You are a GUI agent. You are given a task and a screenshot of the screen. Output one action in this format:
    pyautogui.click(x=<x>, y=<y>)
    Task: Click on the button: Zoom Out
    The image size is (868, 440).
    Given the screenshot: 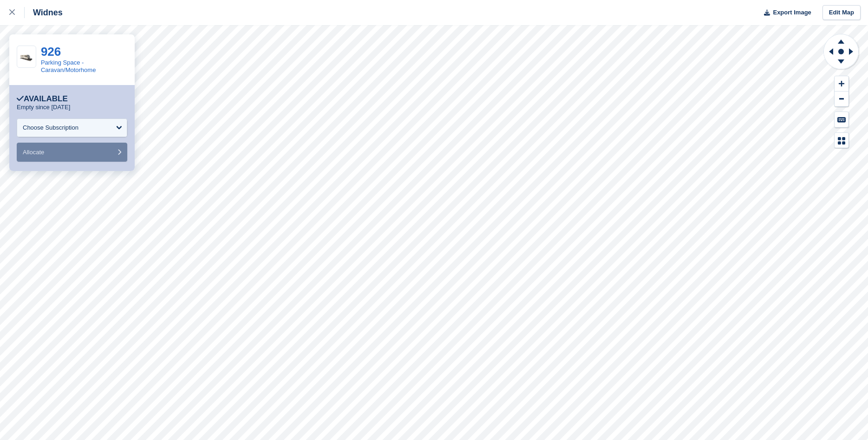 What is the action you would take?
    pyautogui.click(x=842, y=99)
    